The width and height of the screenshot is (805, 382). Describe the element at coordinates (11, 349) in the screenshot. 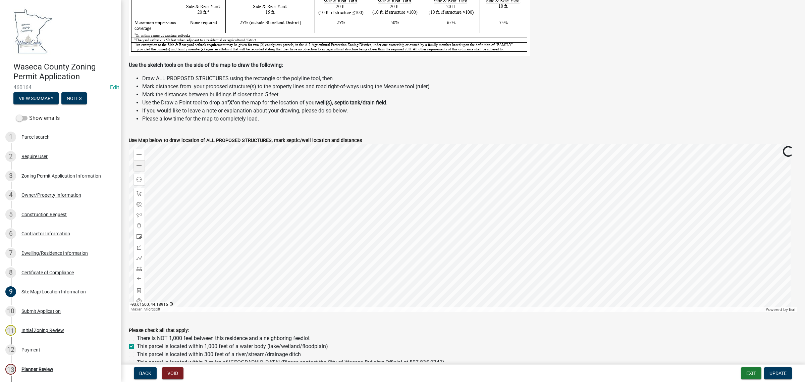

I see `div: 12` at that location.